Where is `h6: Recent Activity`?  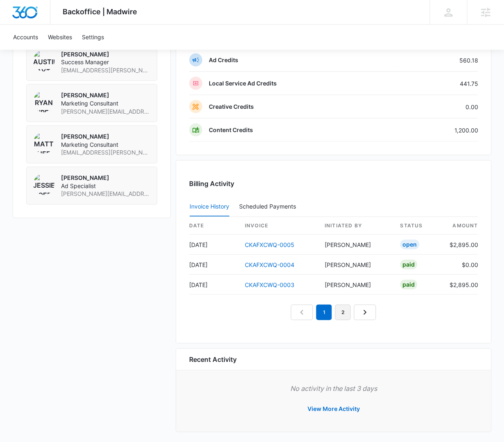 h6: Recent Activity is located at coordinates (213, 359).